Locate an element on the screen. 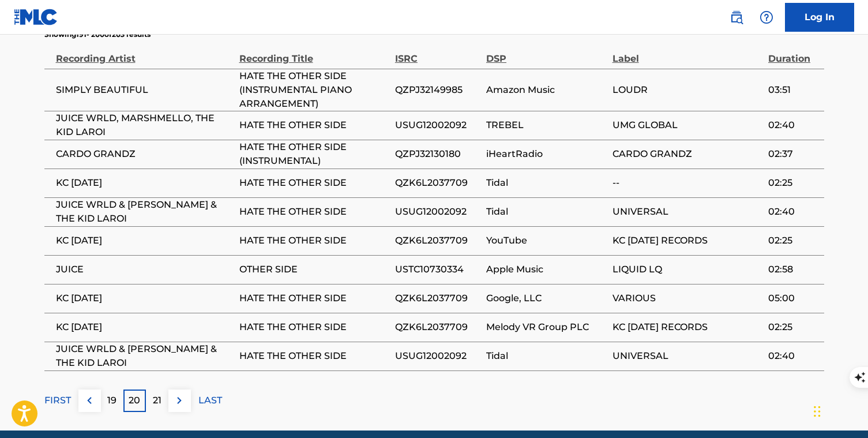 This screenshot has height=438, width=868. div: Recording Artist is located at coordinates (145, 53).